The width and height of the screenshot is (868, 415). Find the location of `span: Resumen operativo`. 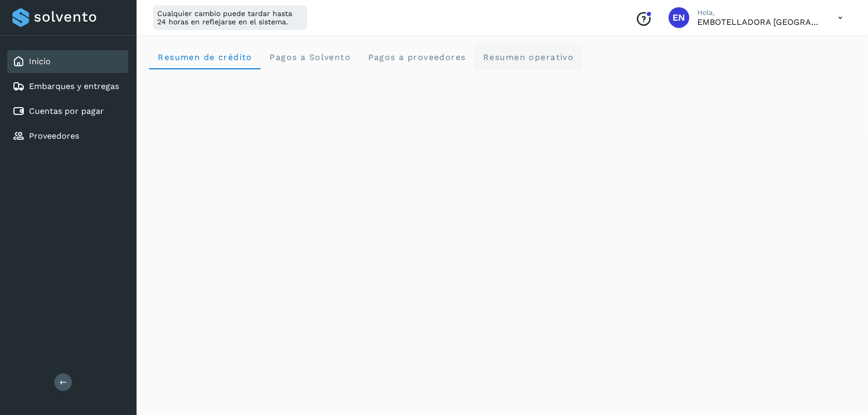

span: Resumen operativo is located at coordinates (528, 57).